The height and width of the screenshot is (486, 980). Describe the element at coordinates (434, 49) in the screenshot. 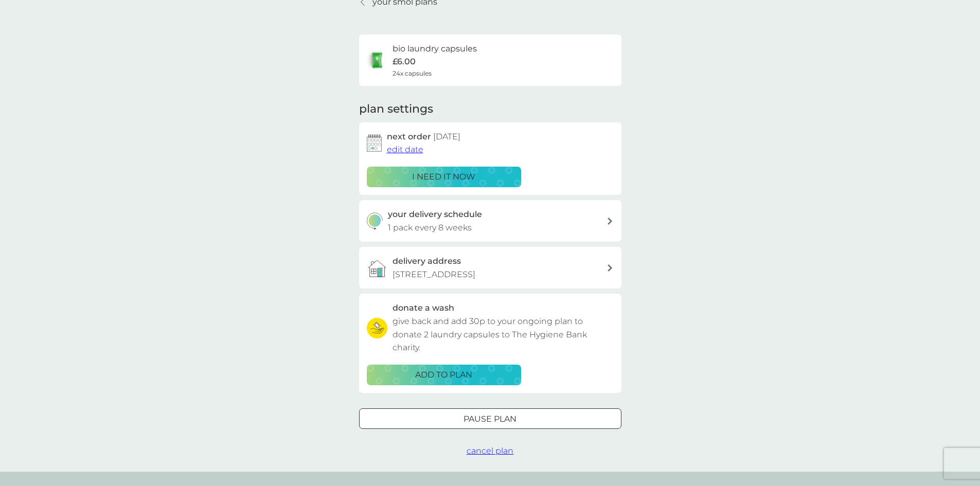

I see `h6: bio laundry capsules` at that location.